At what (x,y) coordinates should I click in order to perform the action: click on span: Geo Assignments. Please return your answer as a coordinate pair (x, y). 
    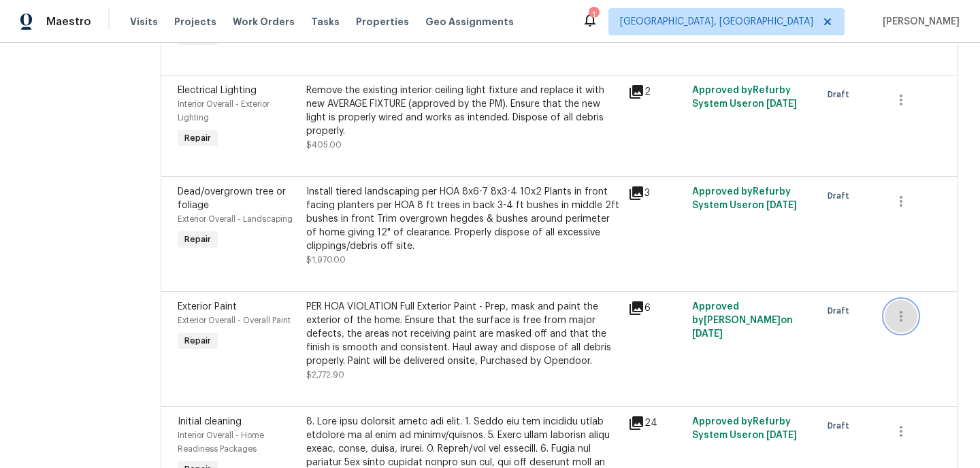
    Looking at the image, I should click on (470, 22).